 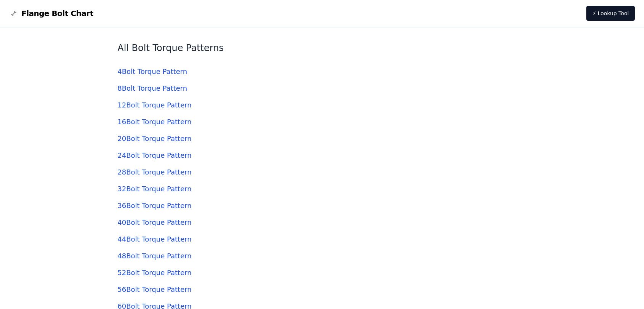 What do you see at coordinates (154, 222) in the screenshot?
I see `a: 40Bolt Torque Pattern` at bounding box center [154, 222].